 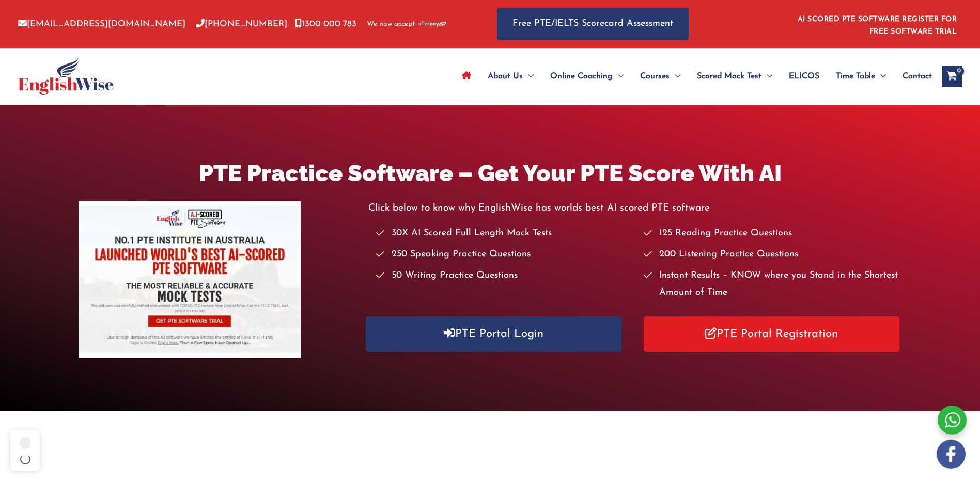 I want to click on li: 30X AI Scored Full Length Mock Tests, so click(x=505, y=234).